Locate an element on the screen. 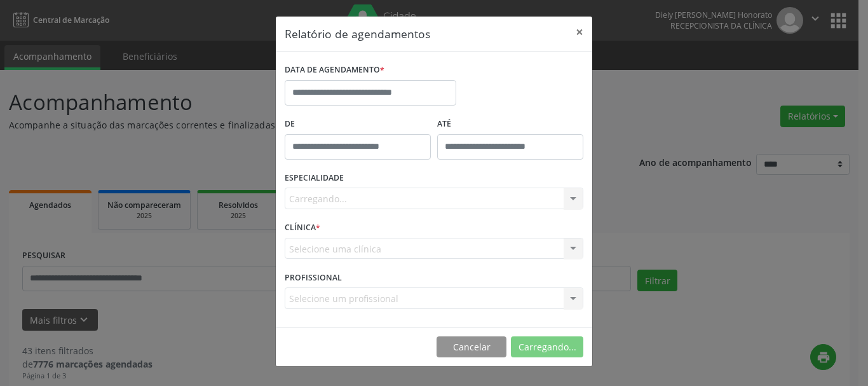 The height and width of the screenshot is (386, 868). button: Cancelar is located at coordinates (472, 347).